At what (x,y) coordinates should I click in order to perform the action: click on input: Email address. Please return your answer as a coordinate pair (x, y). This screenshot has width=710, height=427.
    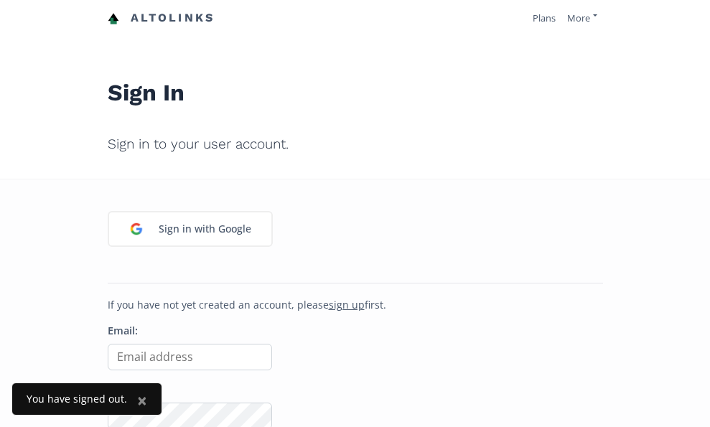
    Looking at the image, I should click on (190, 357).